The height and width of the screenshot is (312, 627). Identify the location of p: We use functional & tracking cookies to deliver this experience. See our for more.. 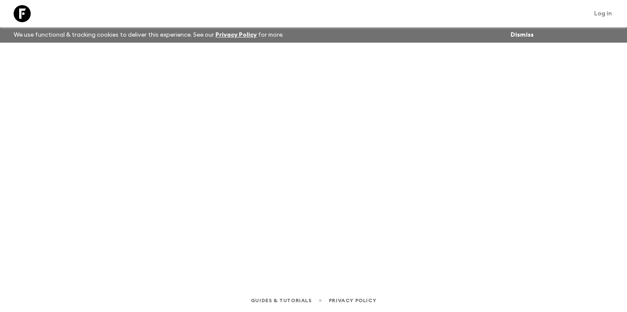
(148, 35).